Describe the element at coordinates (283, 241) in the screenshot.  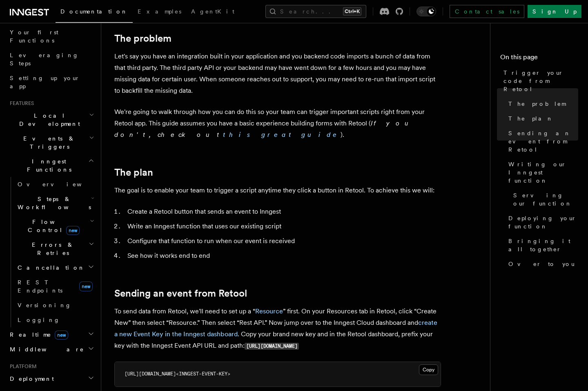
I see `li: Configure that function to run when our event is received` at that location.